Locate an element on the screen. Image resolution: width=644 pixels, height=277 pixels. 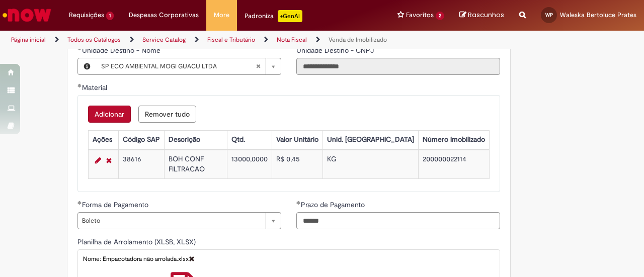
td: 13000,0000 is located at coordinates (249, 164).